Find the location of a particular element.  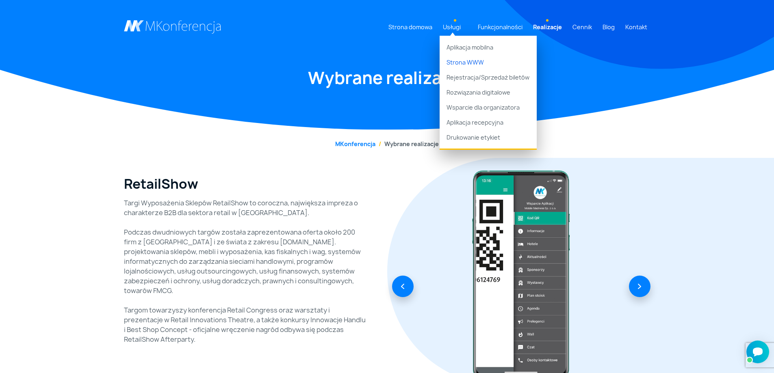

a: Wsparcie dla organizatora is located at coordinates (488, 107).